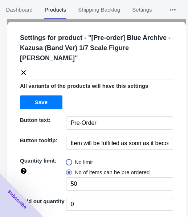 The image size is (188, 217). Describe the element at coordinates (173, 10) in the screenshot. I see `button: More tabs` at that location.